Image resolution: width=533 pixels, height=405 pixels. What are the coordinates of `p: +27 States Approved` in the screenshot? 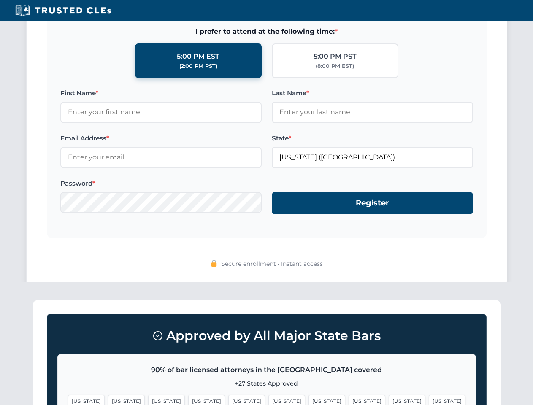 It's located at (267, 384).